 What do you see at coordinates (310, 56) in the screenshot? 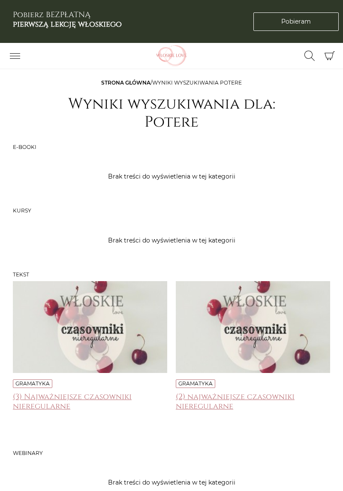
I see `button: Przełącz formularz wyszukiwania` at bounding box center [310, 56].